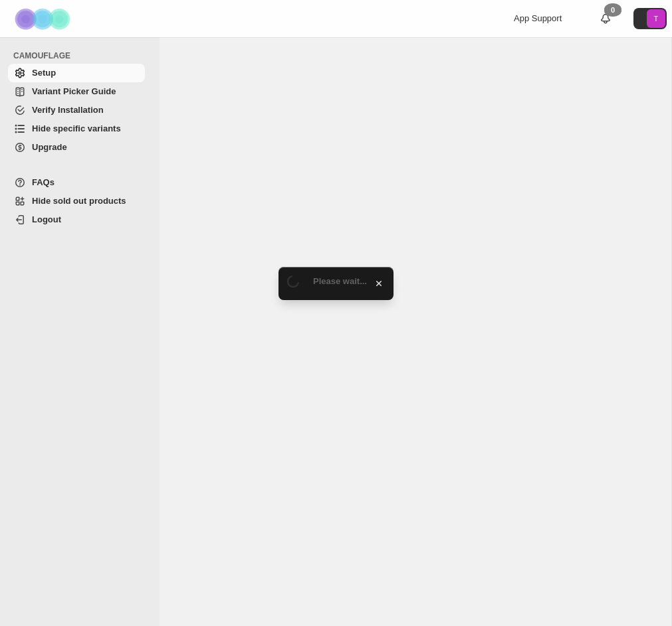  Describe the element at coordinates (656, 19) in the screenshot. I see `text: T` at that location.